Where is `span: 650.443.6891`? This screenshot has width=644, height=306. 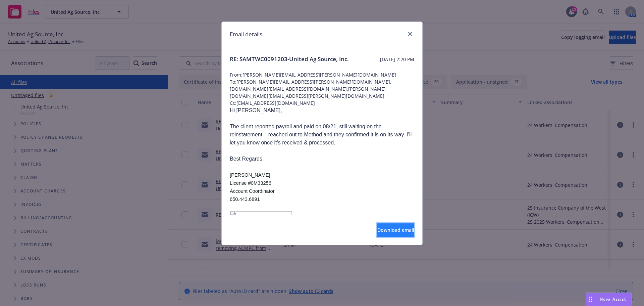 span: 650.443.6891 is located at coordinates (245, 199).